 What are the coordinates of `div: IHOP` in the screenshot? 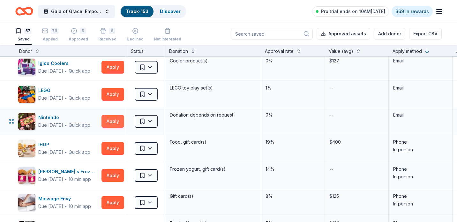 It's located at (64, 145).